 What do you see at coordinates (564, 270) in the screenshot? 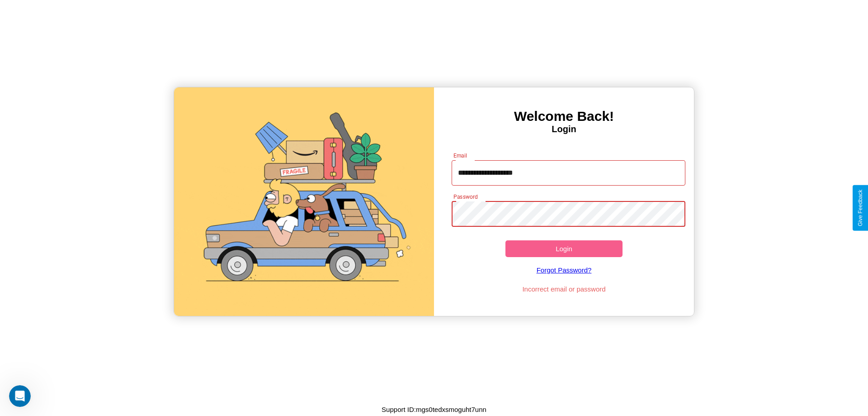
I see `a: Forgot Password?` at bounding box center [564, 270].